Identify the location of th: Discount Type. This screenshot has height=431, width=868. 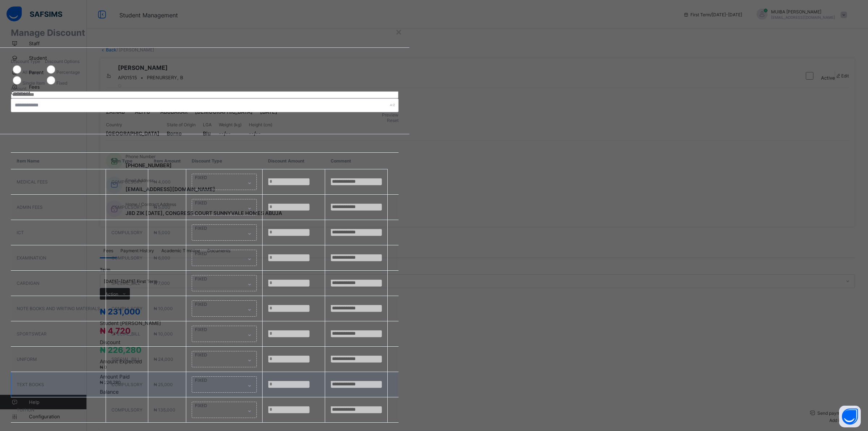
(225, 161).